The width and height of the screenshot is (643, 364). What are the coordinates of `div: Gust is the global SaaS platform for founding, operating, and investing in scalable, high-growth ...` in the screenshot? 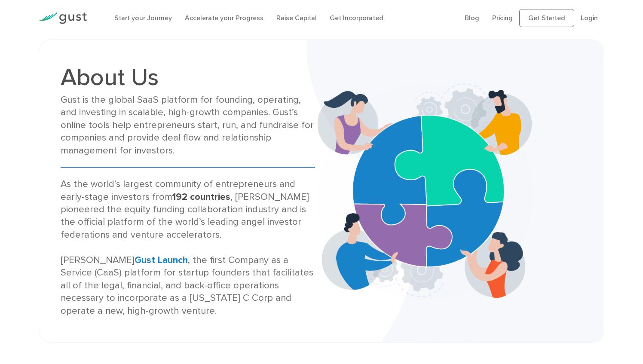 It's located at (188, 125).